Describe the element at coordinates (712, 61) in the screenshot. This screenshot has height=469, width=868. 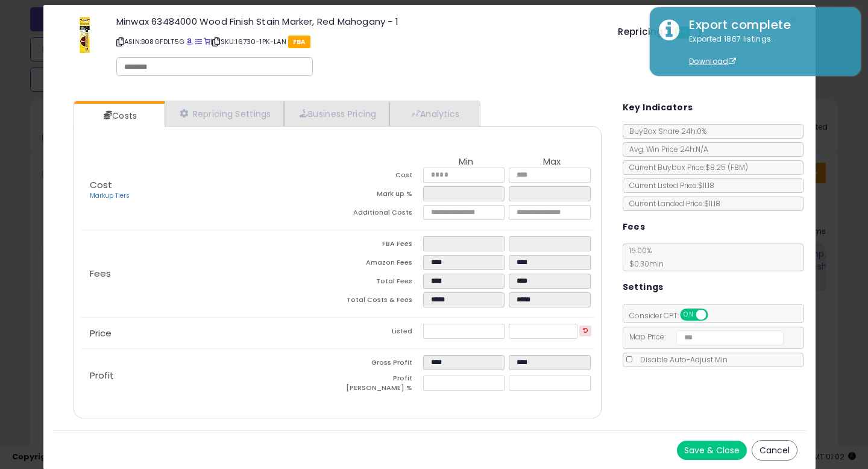
I see `a: Download` at that location.